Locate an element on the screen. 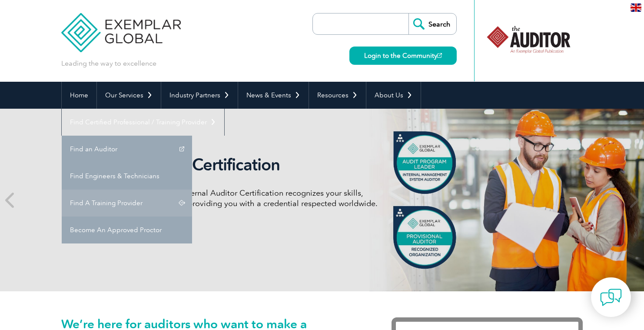  a: Become An Approved Proctor is located at coordinates (127, 230).